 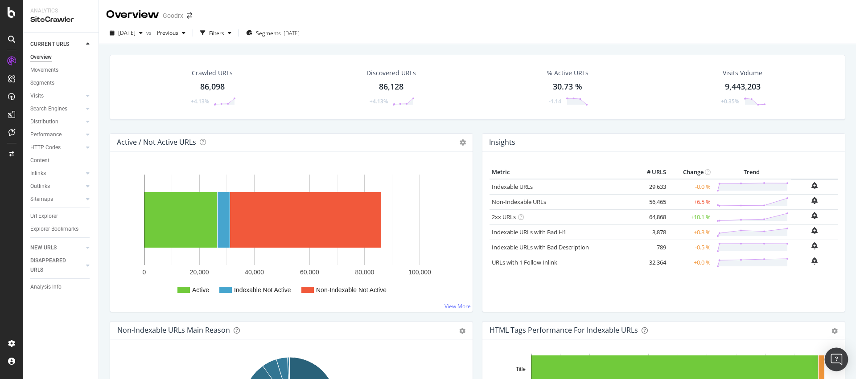 I want to click on a: Indexable URLs, so click(x=512, y=187).